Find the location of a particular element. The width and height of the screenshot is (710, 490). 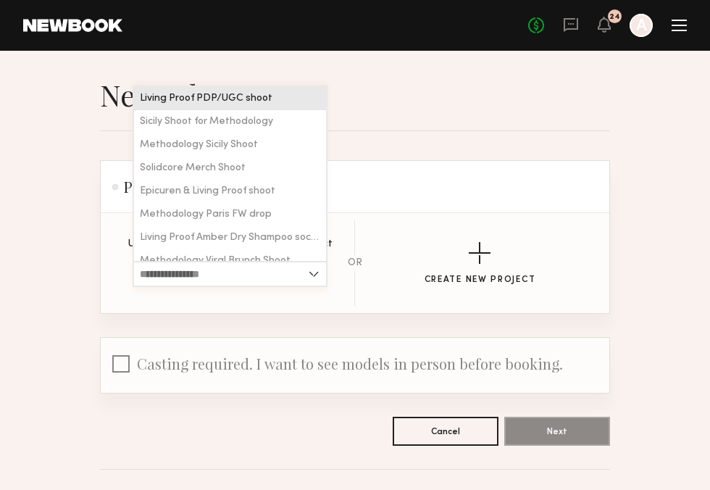

button: Cancel is located at coordinates (446, 431).